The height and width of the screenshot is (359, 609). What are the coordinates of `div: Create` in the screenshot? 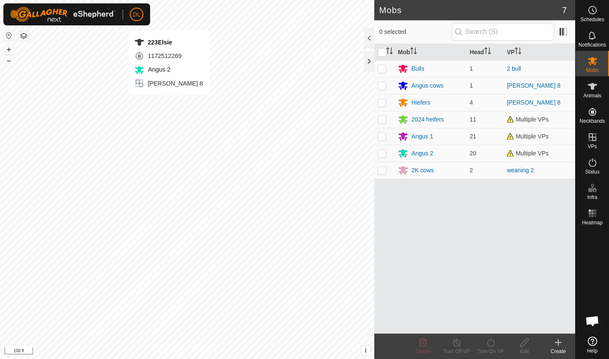 It's located at (559, 351).